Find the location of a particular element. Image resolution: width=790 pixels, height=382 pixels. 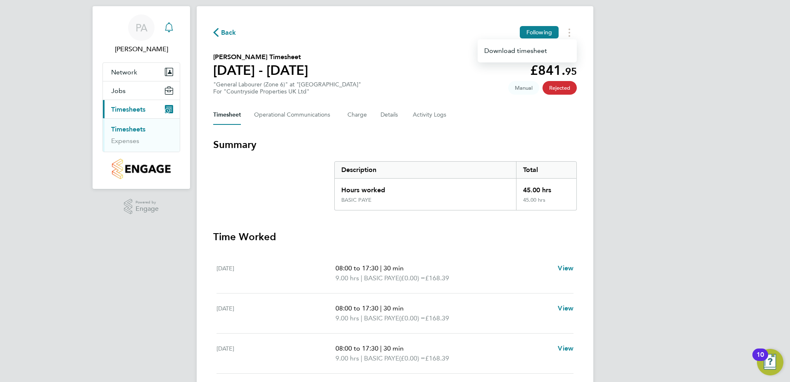

div: Total is located at coordinates (546, 170).